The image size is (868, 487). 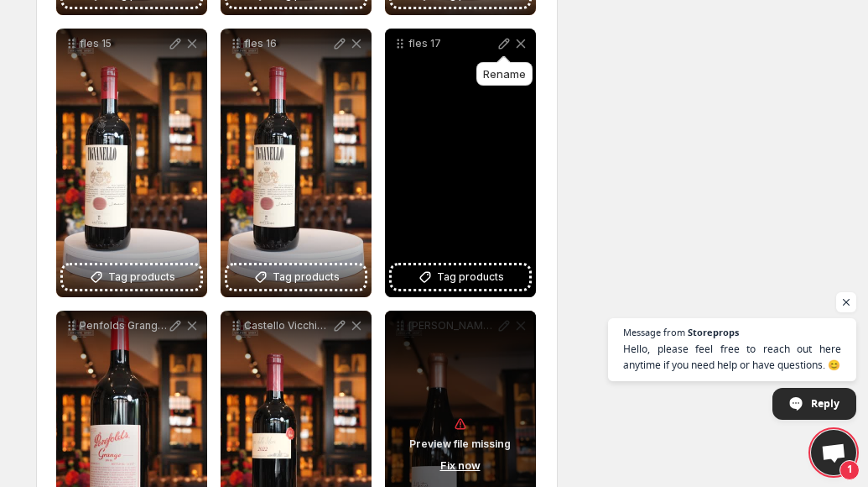 What do you see at coordinates (123, 44) in the screenshot?
I see `p: fles 15` at bounding box center [123, 44].